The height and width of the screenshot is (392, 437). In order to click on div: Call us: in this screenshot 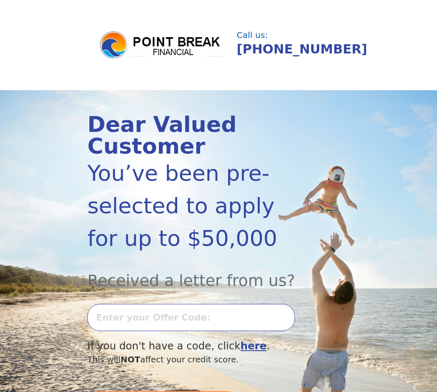, I will do `click(291, 35)`.